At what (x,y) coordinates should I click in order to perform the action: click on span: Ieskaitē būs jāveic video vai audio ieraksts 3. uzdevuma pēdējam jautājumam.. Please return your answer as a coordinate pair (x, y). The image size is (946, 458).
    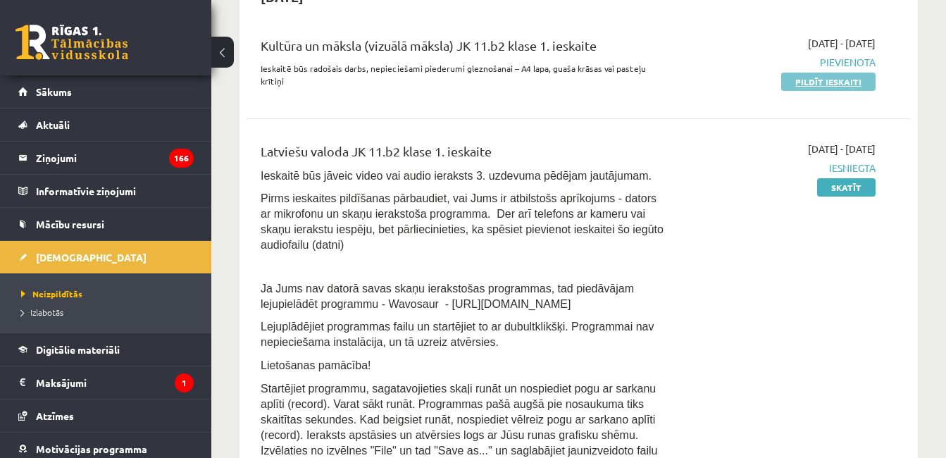
    Looking at the image, I should click on (456, 175).